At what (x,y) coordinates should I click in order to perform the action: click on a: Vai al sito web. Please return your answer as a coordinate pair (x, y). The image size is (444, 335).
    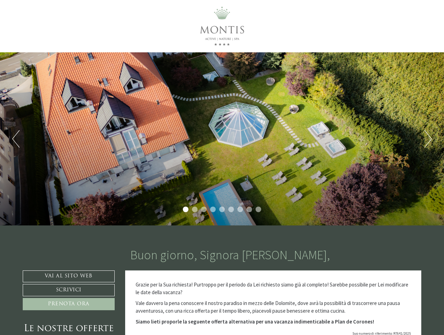
    Looking at the image, I should click on (68, 277).